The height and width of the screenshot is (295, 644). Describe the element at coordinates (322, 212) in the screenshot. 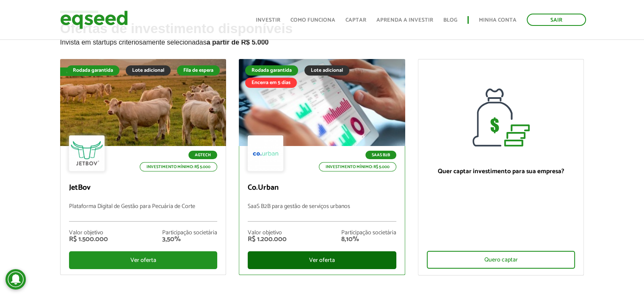

I see `p: SaaS B2B para gestão de serviços urbanos` at that location.